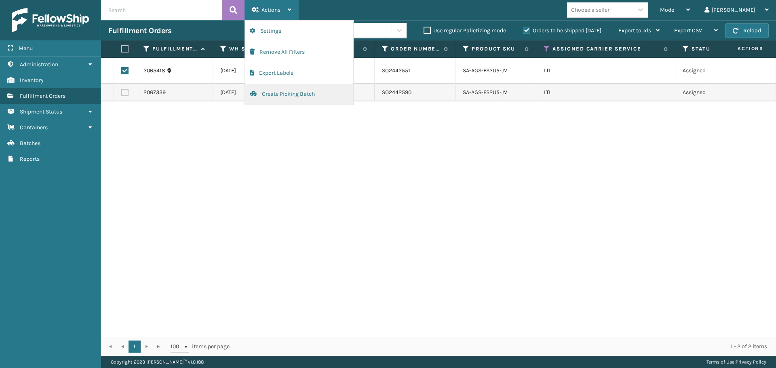 This screenshot has width=776, height=368. I want to click on span: Containers, so click(34, 127).